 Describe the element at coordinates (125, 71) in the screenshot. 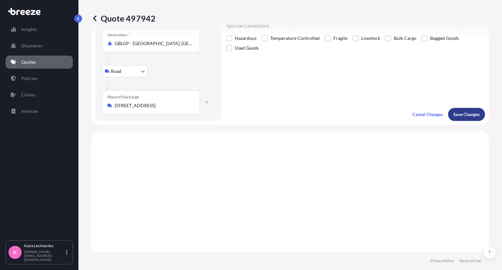

I see `button: Select transport` at that location.